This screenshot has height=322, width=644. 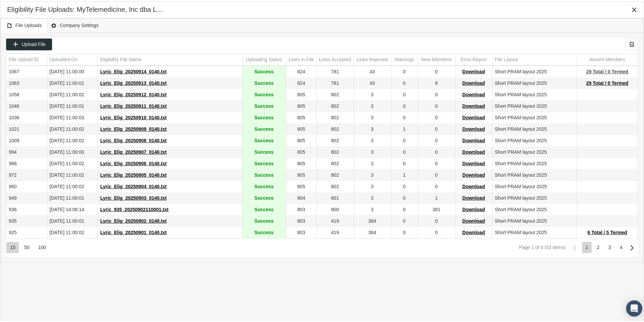 I want to click on td: 43, so click(x=372, y=82).